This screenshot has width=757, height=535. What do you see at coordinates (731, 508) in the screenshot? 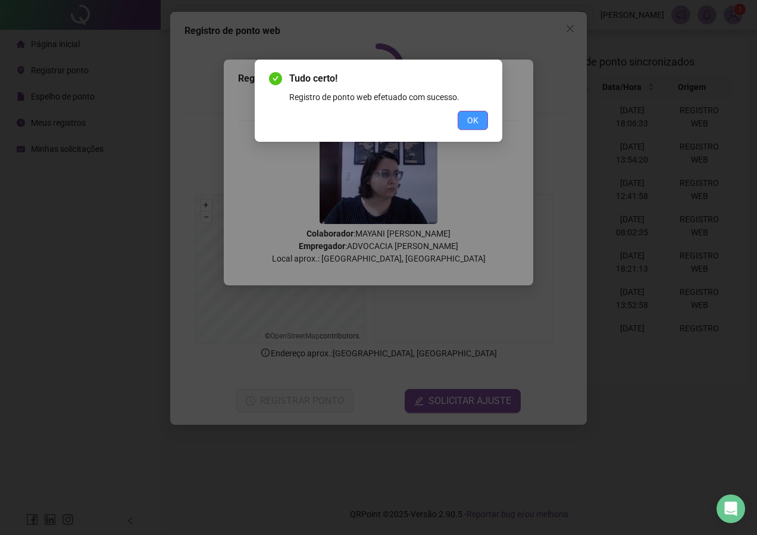
I see `div: Open Intercom Messenger` at bounding box center [731, 508].